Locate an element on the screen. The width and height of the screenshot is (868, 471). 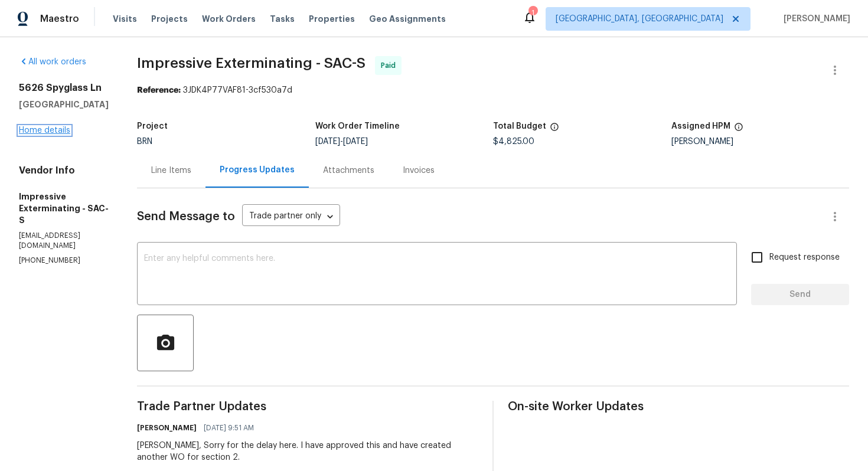
h5: Assigned HPM is located at coordinates (701, 126).